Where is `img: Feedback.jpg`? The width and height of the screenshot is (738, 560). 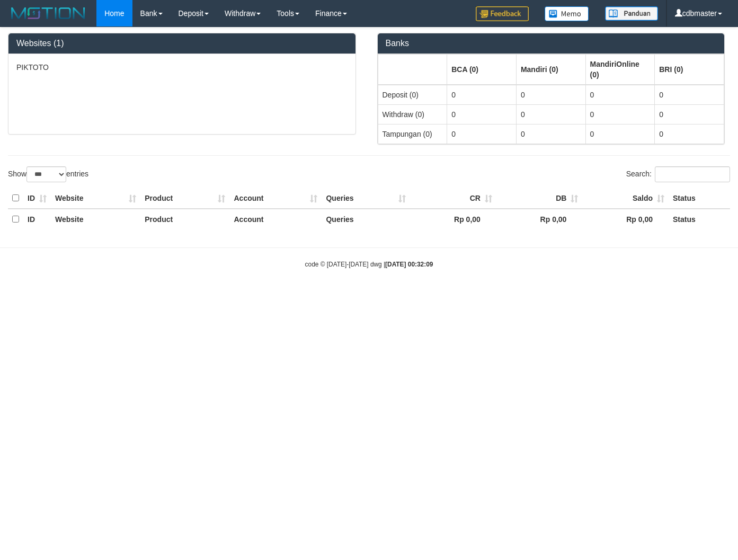 img: Feedback.jpg is located at coordinates (503, 14).